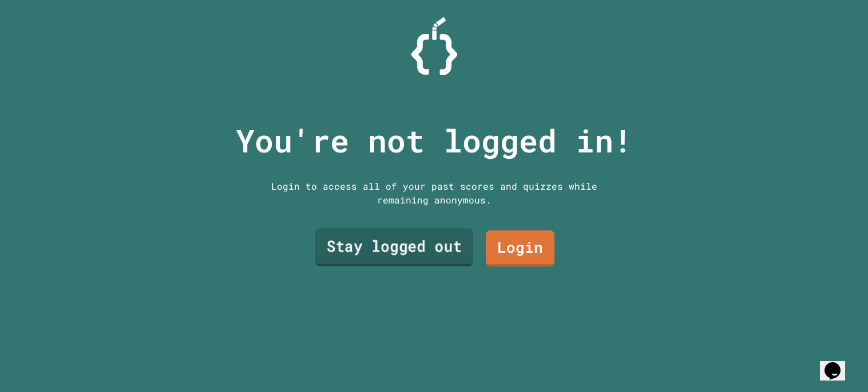  What do you see at coordinates (520, 248) in the screenshot?
I see `a: Login` at bounding box center [520, 248].